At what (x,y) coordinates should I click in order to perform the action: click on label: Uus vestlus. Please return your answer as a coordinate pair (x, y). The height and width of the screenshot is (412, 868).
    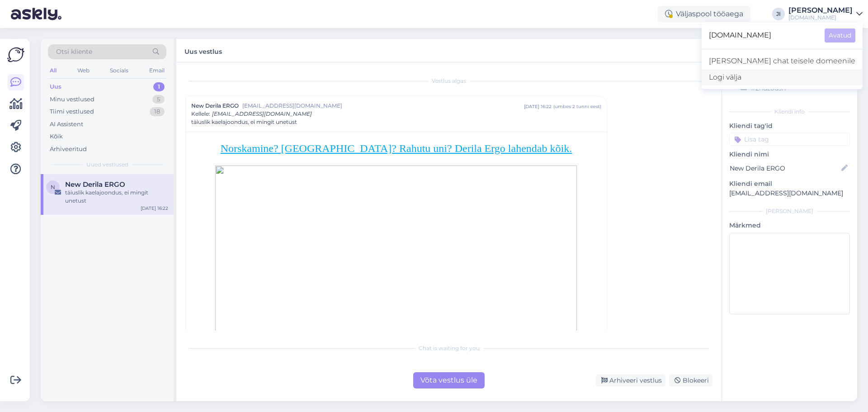
    Looking at the image, I should click on (203, 51).